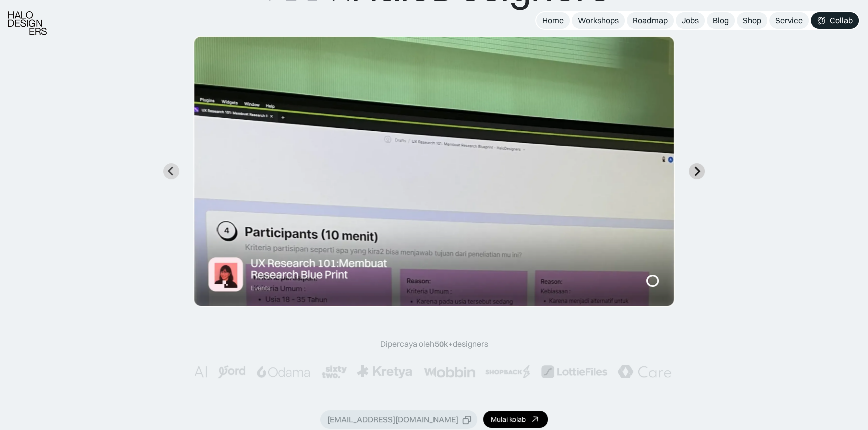 The width and height of the screenshot is (868, 430). What do you see at coordinates (752, 20) in the screenshot?
I see `a: Shop` at bounding box center [752, 20].